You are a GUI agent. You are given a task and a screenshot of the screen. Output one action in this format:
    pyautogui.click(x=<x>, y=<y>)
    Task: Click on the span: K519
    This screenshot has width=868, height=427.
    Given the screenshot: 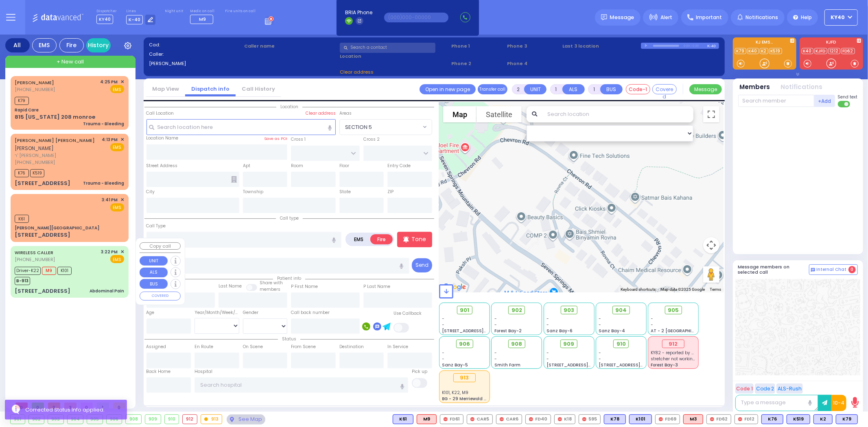 What is the action you would take?
    pyautogui.click(x=37, y=173)
    